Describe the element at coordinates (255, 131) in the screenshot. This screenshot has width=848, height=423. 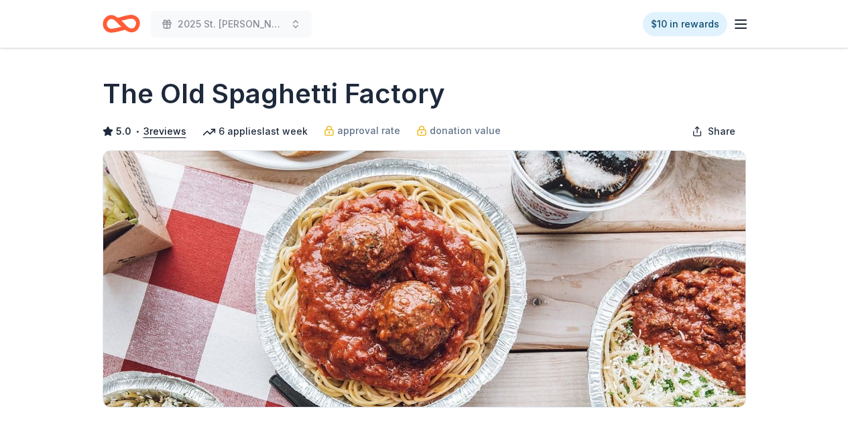
I see `div: 6 applies last week` at that location.